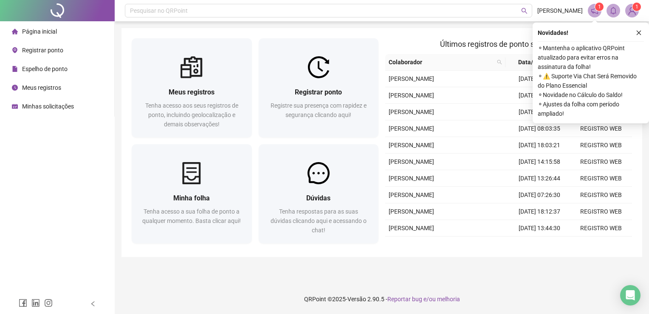  Describe the element at coordinates (631, 295) in the screenshot. I see `div: Open Intercom Messenger` at that location.